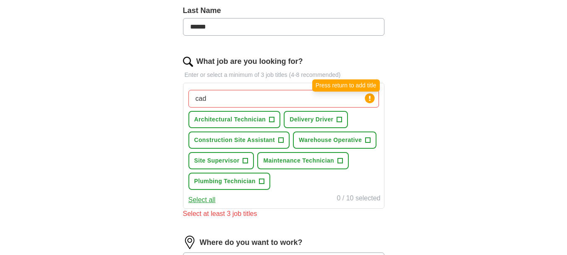 The height and width of the screenshot is (255, 567). What do you see at coordinates (316, 119) in the screenshot?
I see `button: Delivery Driver` at bounding box center [316, 119].